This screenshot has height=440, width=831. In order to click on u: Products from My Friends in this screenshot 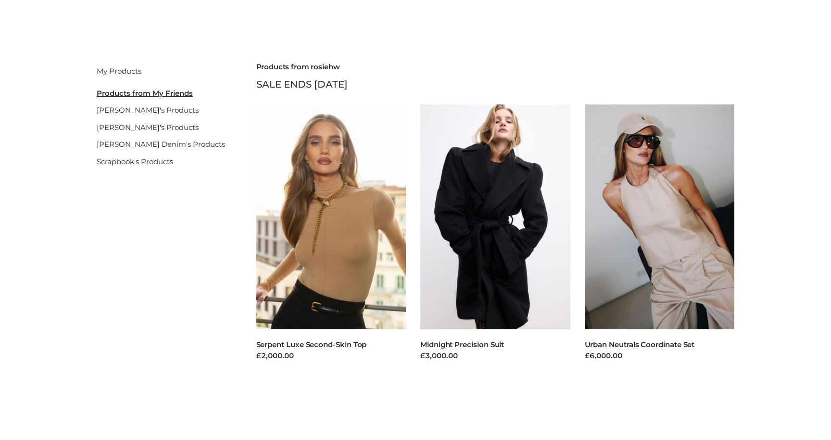, I will do `click(145, 93)`.